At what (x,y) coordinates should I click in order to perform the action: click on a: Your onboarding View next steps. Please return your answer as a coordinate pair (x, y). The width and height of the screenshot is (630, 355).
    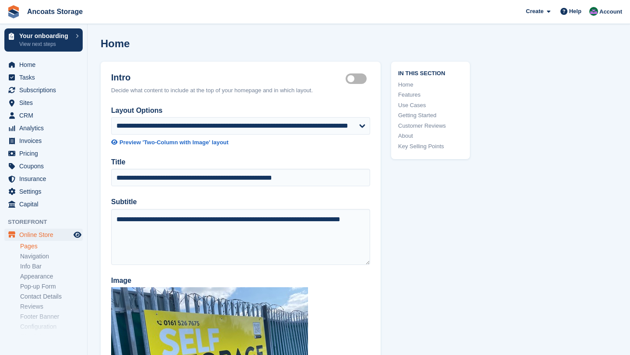
    Looking at the image, I should click on (43, 40).